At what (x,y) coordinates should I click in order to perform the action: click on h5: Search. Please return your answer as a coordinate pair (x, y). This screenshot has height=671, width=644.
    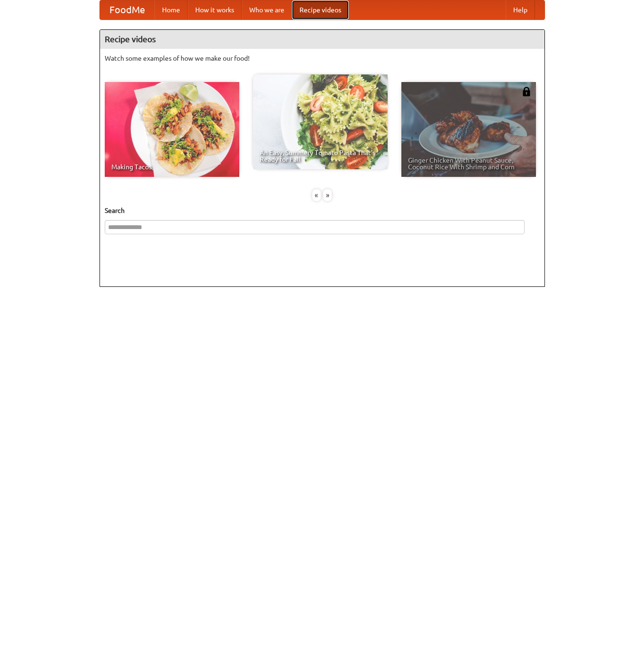
    Looking at the image, I should click on (322, 210).